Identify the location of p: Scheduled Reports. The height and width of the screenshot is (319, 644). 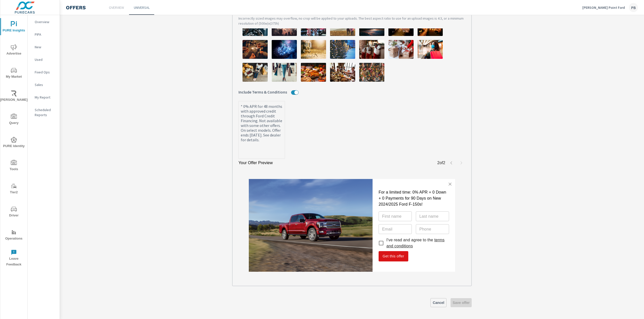
(45, 112).